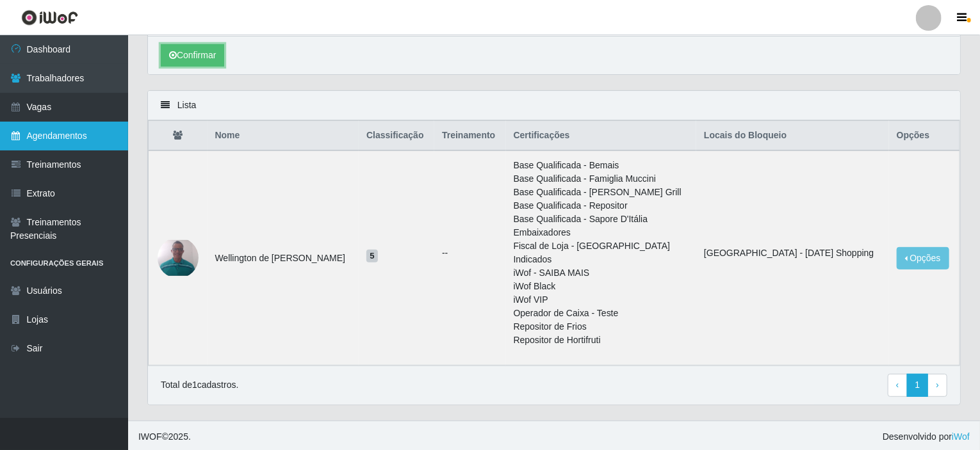 The image size is (980, 450). I want to click on th: Certificações, so click(601, 135).